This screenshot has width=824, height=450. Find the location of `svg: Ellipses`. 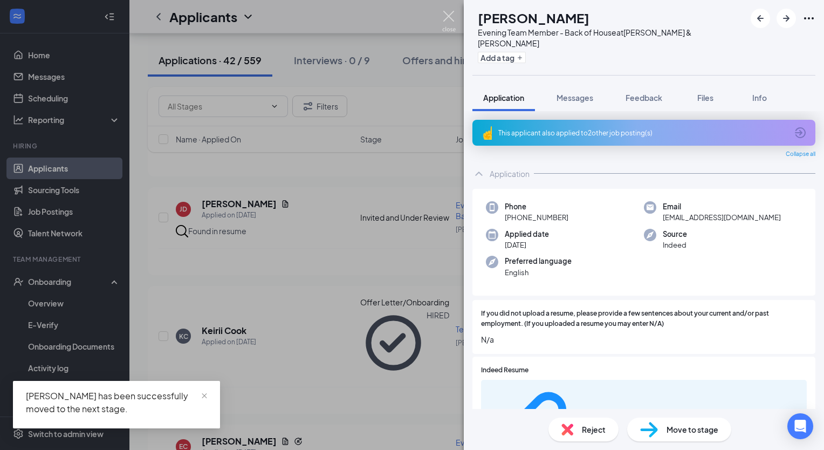

svg: Ellipses is located at coordinates (809, 18).